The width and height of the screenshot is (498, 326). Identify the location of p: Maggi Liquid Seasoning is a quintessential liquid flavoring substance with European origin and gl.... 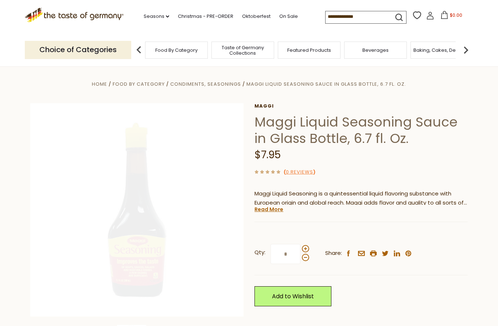
(361, 198).